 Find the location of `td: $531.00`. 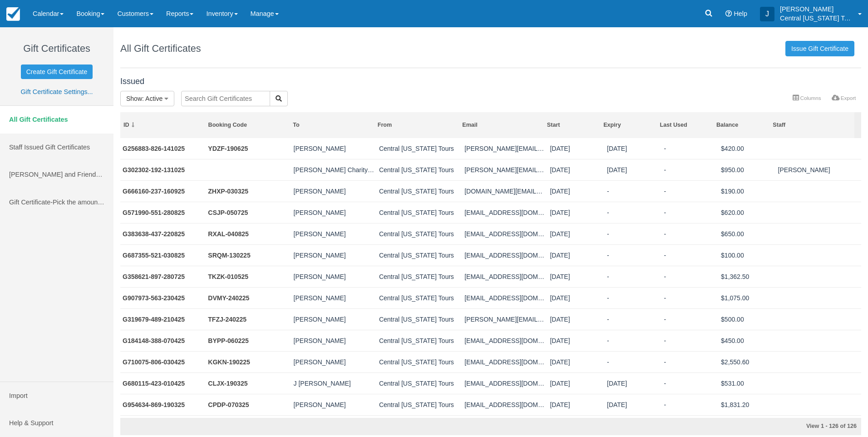

td: $531.00 is located at coordinates (747, 383).